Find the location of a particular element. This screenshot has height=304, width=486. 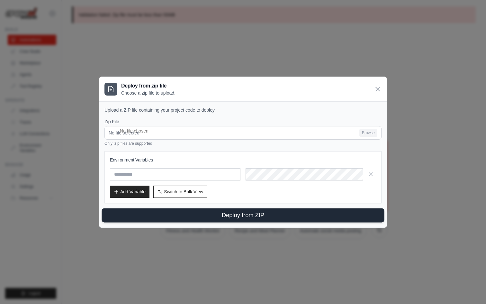

h3: Environment Variables is located at coordinates (243, 160).